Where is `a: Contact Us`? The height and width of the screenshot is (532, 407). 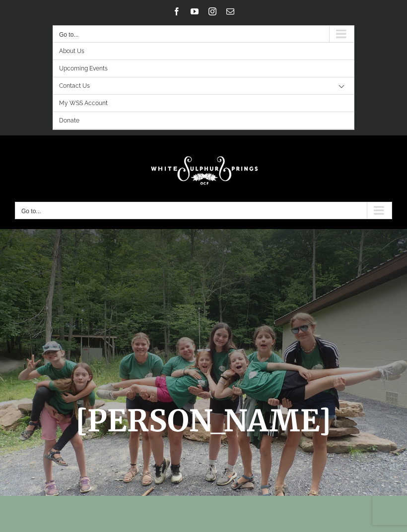
a: Contact Us is located at coordinates (203, 86).